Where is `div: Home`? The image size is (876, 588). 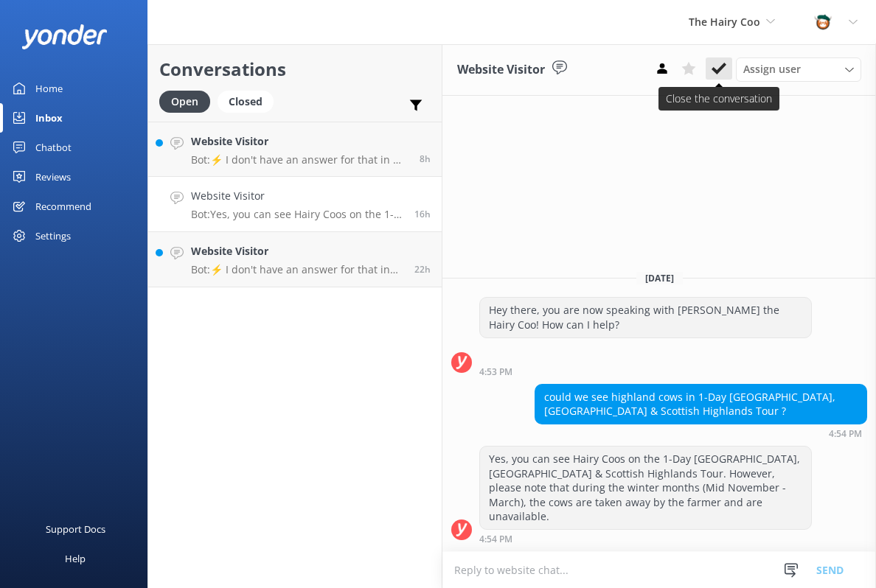
div: Home is located at coordinates (49, 89).